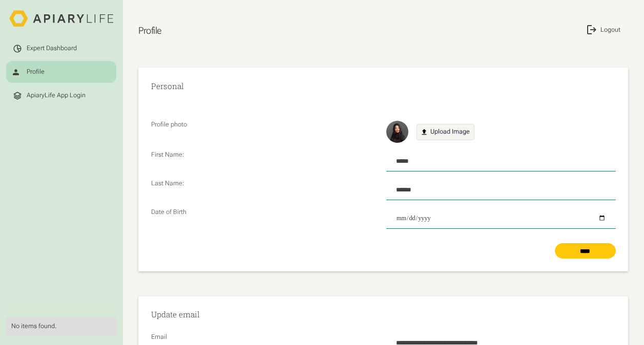 This screenshot has width=644, height=345. I want to click on h1: Profile, so click(149, 30).